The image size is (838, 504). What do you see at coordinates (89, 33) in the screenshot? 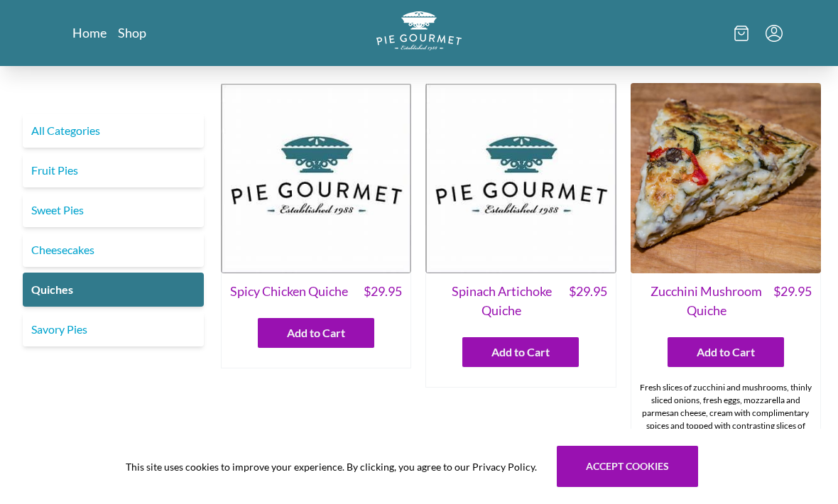
I see `a: Home` at bounding box center [89, 33].